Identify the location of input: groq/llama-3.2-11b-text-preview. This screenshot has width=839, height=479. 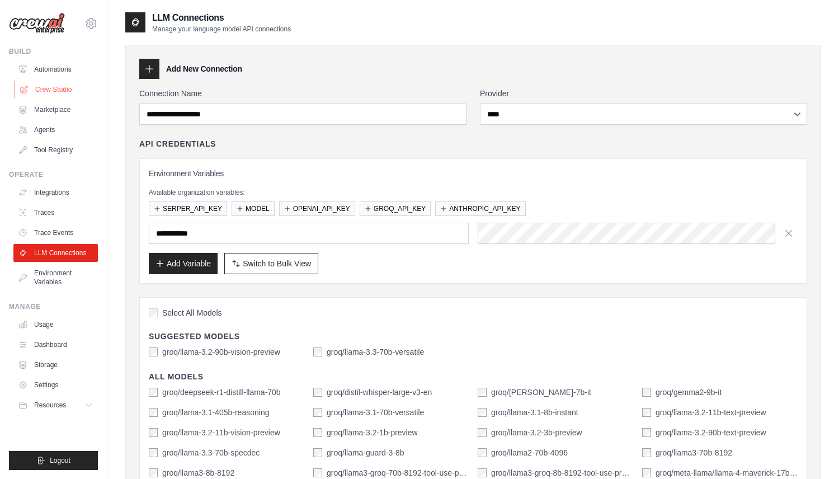
(647, 412).